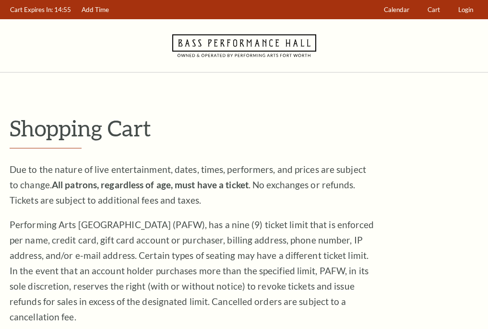  Describe the element at coordinates (397, 10) in the screenshot. I see `a: Calendar` at that location.